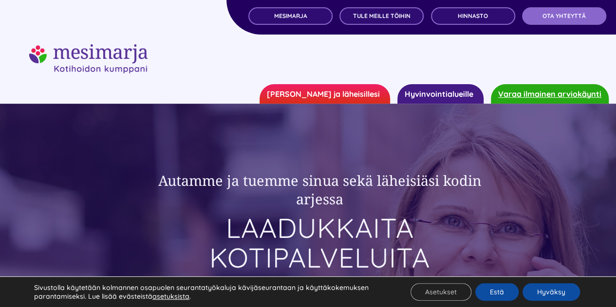 The height and width of the screenshot is (307, 616). I want to click on a: Hyvinvointialueille, so click(440, 94).